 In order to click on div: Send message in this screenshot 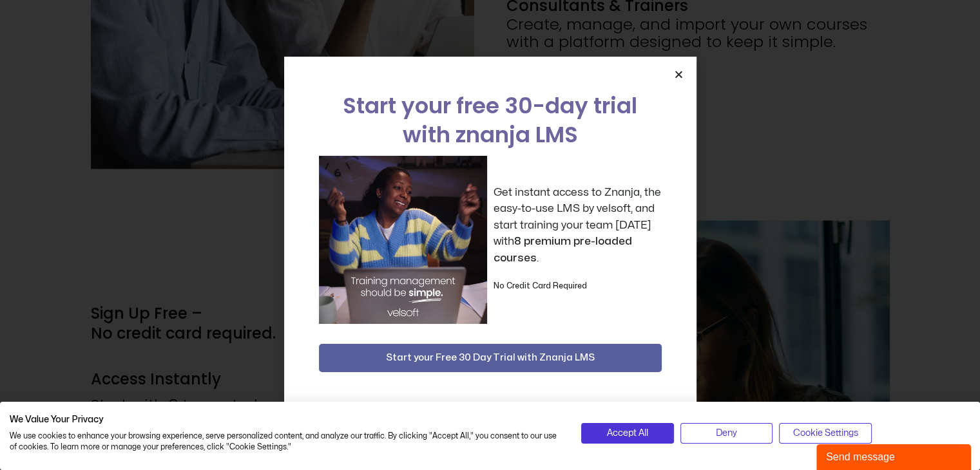, I will do `click(77, 15)`.